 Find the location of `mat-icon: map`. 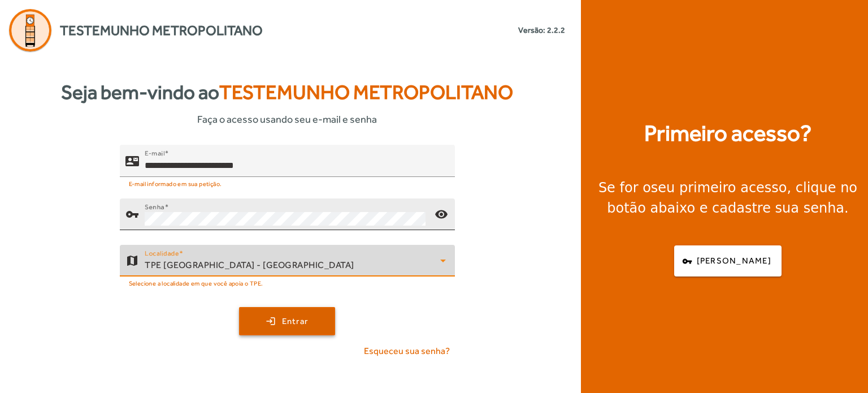

mat-icon: map is located at coordinates (132, 261).